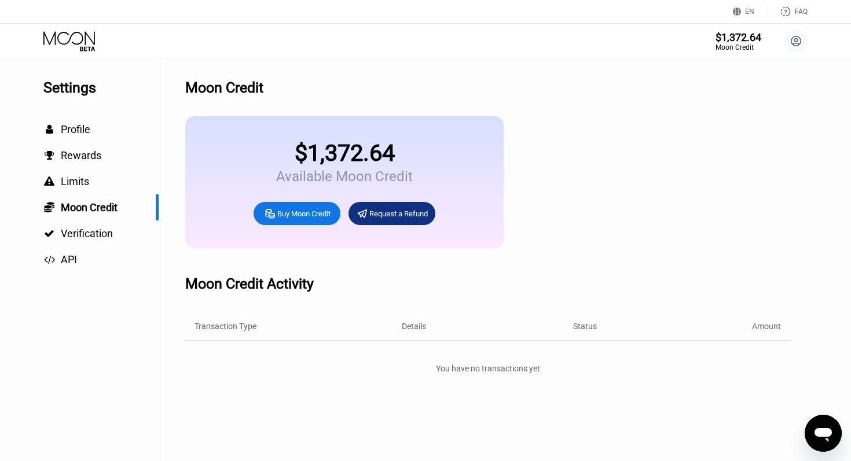  What do you see at coordinates (81, 155) in the screenshot?
I see `span: Rewards` at bounding box center [81, 155].